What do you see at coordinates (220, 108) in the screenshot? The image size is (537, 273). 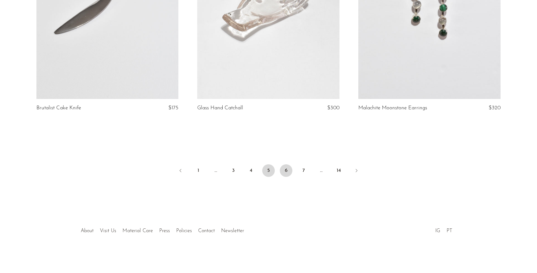 I see `a: Glass Hand Catchall` at bounding box center [220, 108].